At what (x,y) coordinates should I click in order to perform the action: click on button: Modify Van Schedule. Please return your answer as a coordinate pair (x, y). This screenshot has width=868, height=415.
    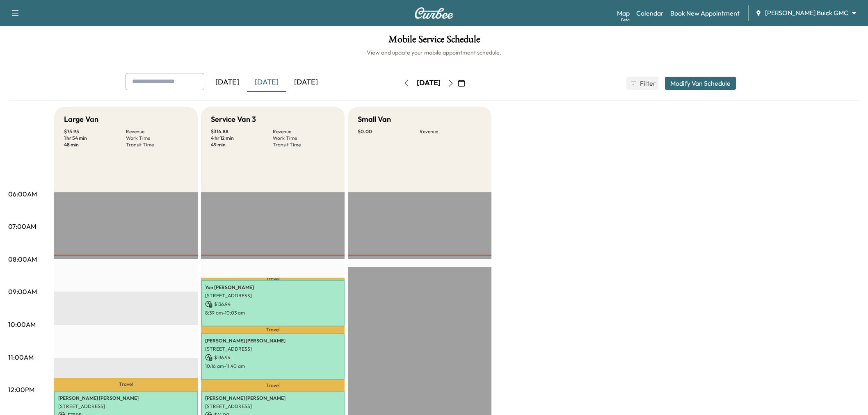
    Looking at the image, I should click on (700, 84).